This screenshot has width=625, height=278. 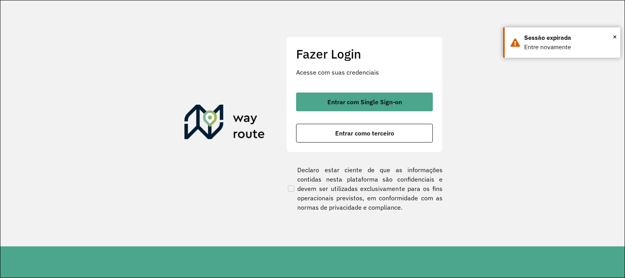 What do you see at coordinates (614, 37) in the screenshot?
I see `button: Close` at bounding box center [614, 37].